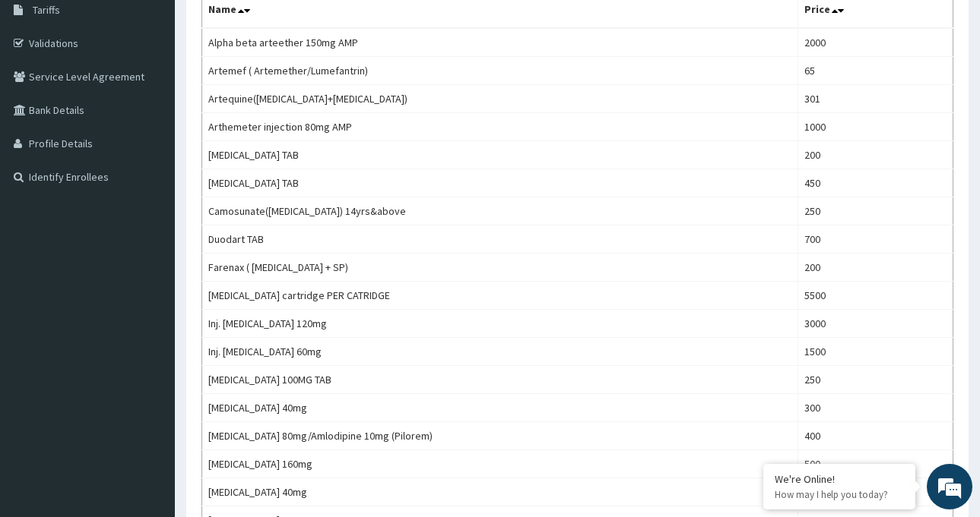  What do you see at coordinates (839, 479) in the screenshot?
I see `div: We're Online!` at bounding box center [839, 479].